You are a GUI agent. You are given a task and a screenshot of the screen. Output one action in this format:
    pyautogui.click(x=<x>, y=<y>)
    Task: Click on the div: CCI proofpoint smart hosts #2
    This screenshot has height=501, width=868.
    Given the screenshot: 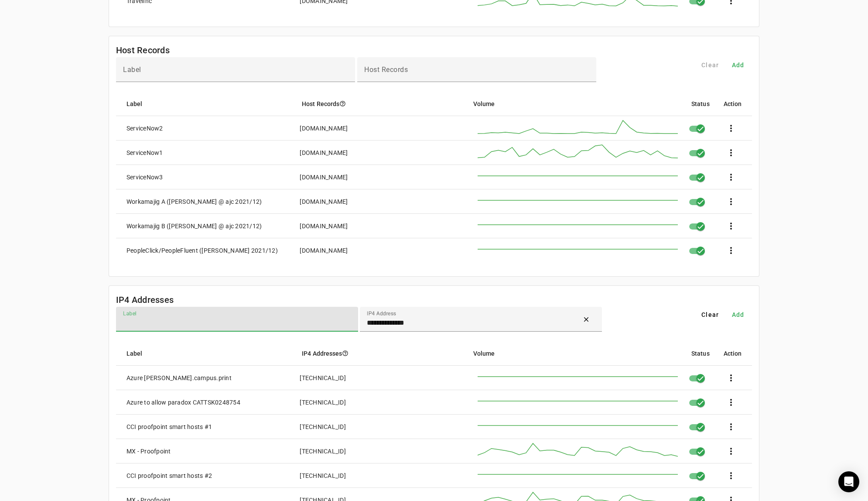 What is the action you would take?
    pyautogui.click(x=169, y=475)
    